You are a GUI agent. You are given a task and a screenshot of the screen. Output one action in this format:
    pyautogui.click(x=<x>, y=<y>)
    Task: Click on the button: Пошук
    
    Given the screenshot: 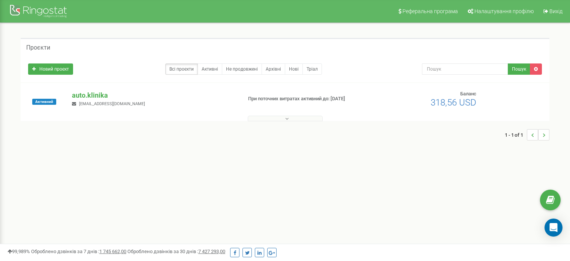 What is the action you would take?
    pyautogui.click(x=519, y=69)
    